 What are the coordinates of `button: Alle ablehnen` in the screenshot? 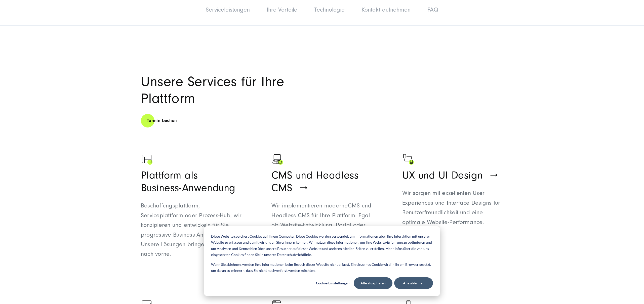 It's located at (414, 283).